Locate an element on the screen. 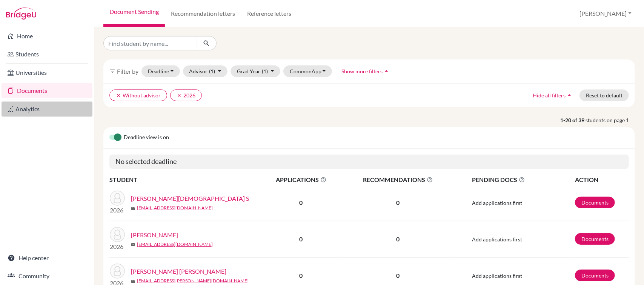  span: Hide all filters is located at coordinates (549, 95).